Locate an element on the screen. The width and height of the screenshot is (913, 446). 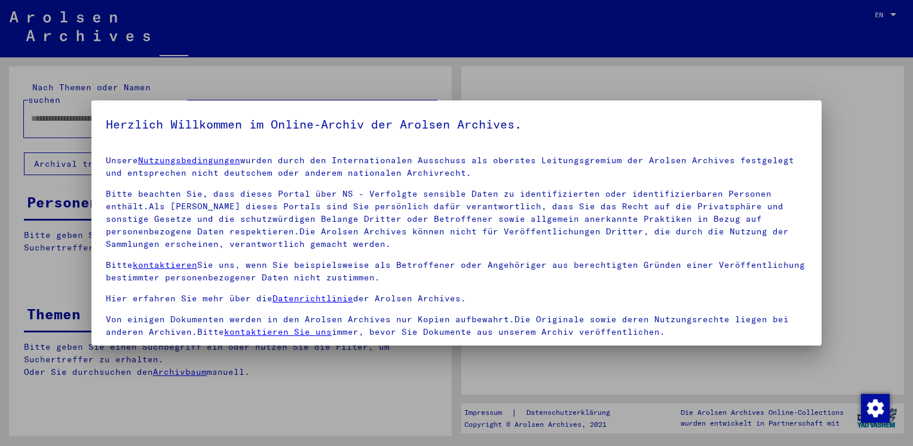
p: Unsere wurden durch den Internationalen Ausschuss als oberstes Leitungsgremium der Arolsen Archiv... is located at coordinates (457, 167).